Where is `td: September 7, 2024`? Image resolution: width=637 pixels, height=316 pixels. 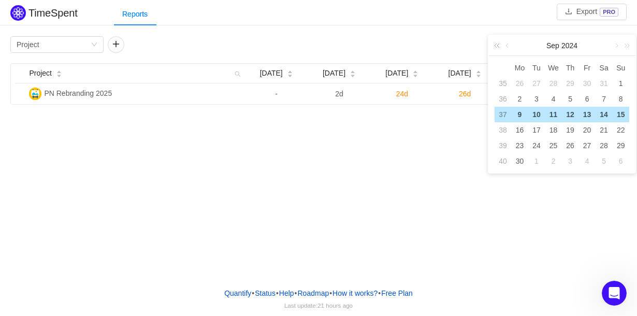
td: September 7, 2024 is located at coordinates (604, 99).